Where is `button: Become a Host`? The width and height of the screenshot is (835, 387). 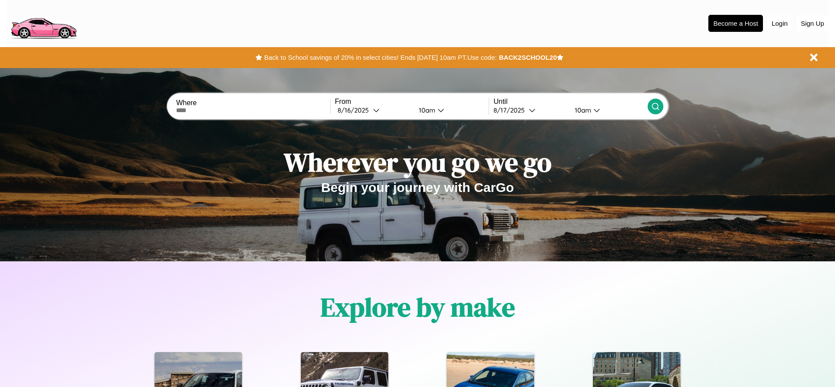
button: Become a Host is located at coordinates (736, 23).